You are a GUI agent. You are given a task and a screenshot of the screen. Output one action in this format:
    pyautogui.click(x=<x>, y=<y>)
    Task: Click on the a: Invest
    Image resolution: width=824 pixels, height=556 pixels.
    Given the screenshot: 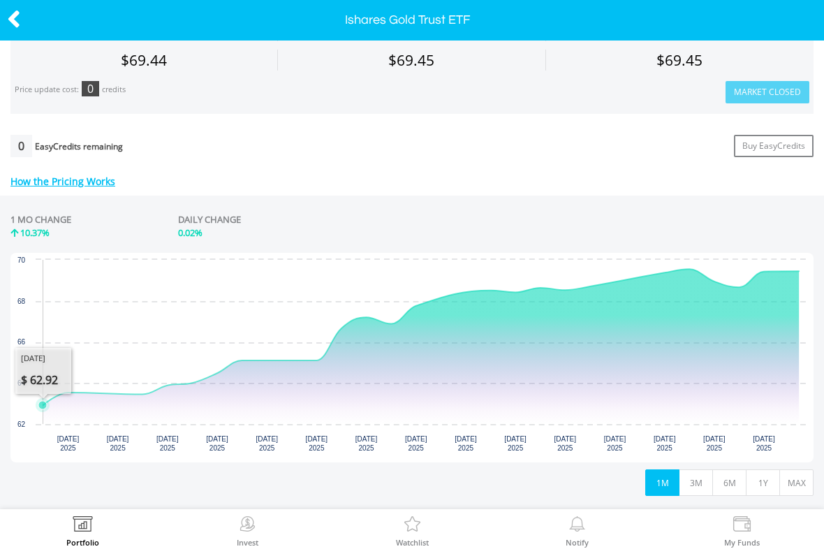 What is the action you would take?
    pyautogui.click(x=247, y=531)
    